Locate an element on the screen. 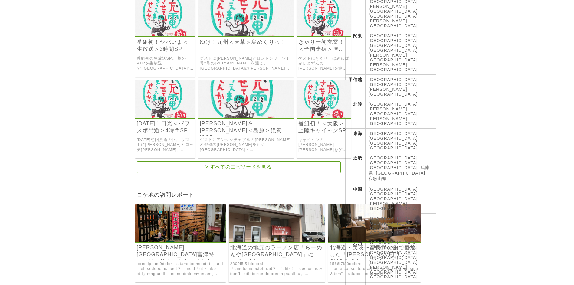 The width and height of the screenshot is (574, 285). a: 番組初！ヤバいよ＜生放送＞3時間SP is located at coordinates (165, 46).